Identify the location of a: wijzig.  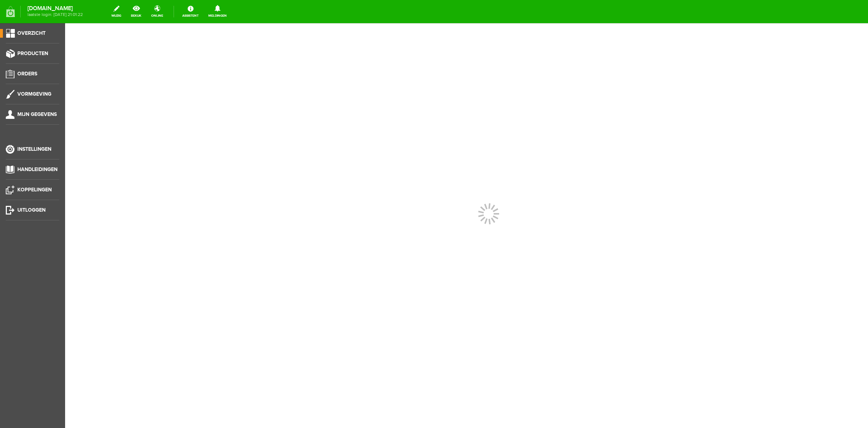
(116, 12).